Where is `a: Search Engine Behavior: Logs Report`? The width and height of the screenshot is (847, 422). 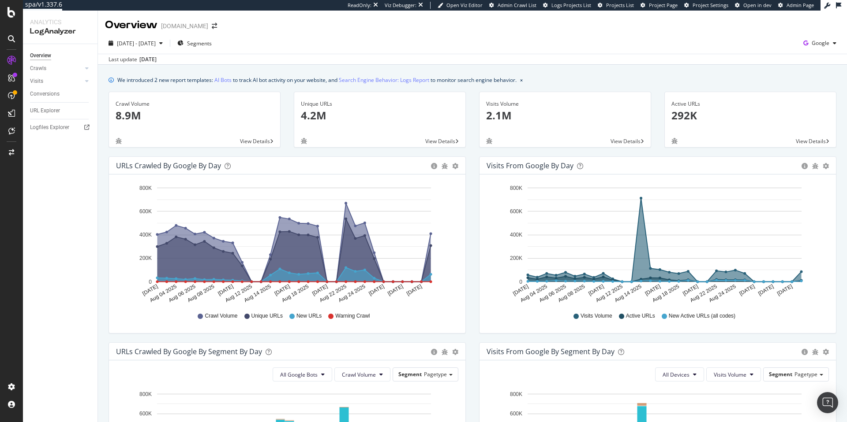 a: Search Engine Behavior: Logs Report is located at coordinates (384, 80).